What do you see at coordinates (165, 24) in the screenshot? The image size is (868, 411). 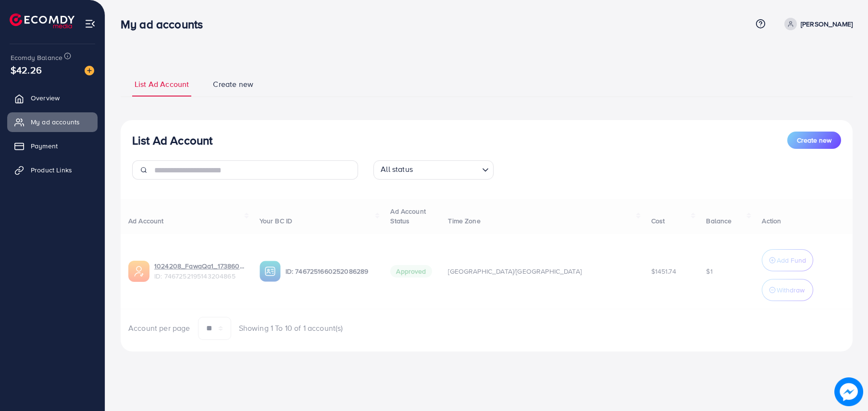 I see `h3: My ad accounts` at bounding box center [165, 24].